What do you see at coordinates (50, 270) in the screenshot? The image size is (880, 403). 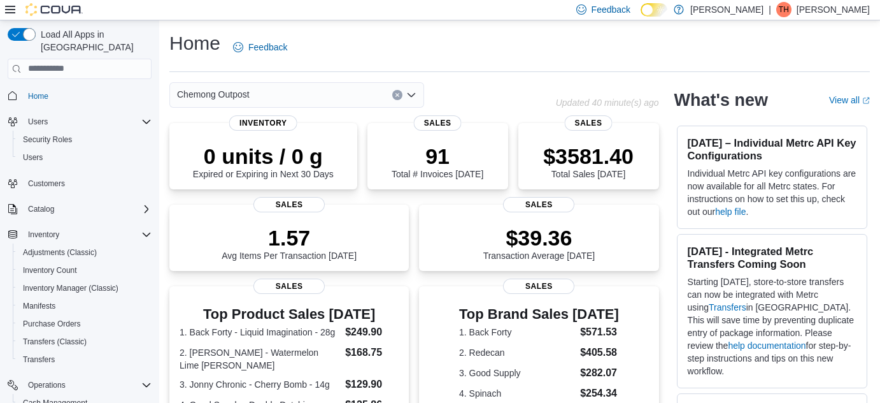 I see `a: Inventory Count` at bounding box center [50, 270].